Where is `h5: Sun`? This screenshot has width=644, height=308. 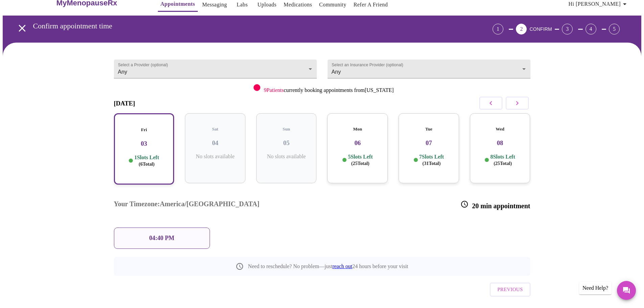
h5: Sun is located at coordinates (286, 129).